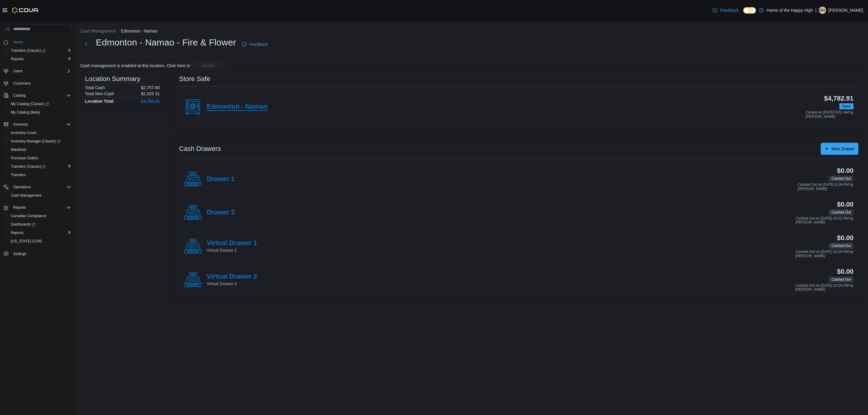 Image resolution: width=868 pixels, height=415 pixels. I want to click on h4: Virtual Drawer 2, so click(231, 277).